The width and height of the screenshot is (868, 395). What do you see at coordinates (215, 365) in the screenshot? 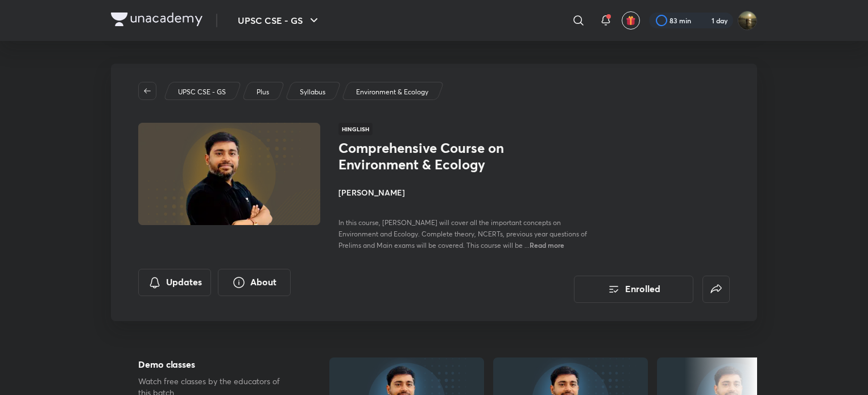
I see `h5: Demo classes` at bounding box center [215, 365].